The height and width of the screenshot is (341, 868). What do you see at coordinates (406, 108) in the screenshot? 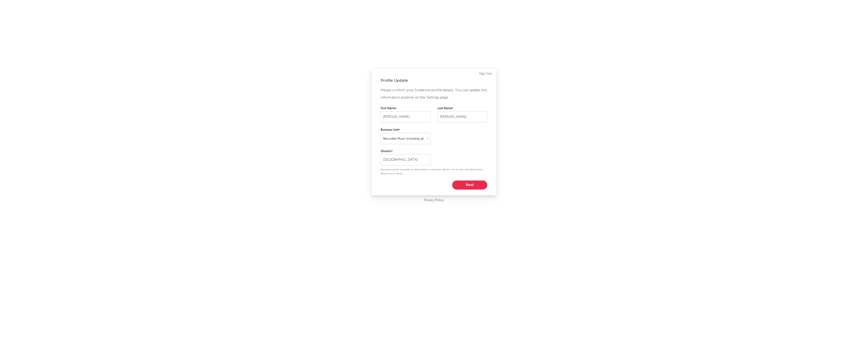
I see `label: First Name` at bounding box center [406, 108].